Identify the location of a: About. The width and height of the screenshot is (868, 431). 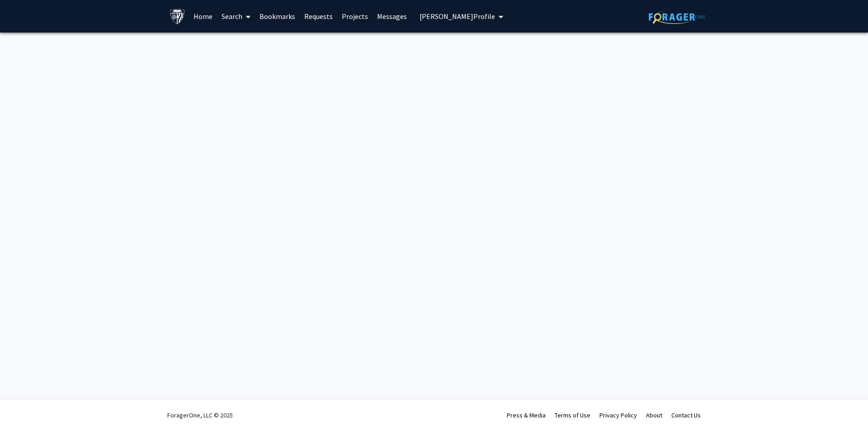
(654, 415).